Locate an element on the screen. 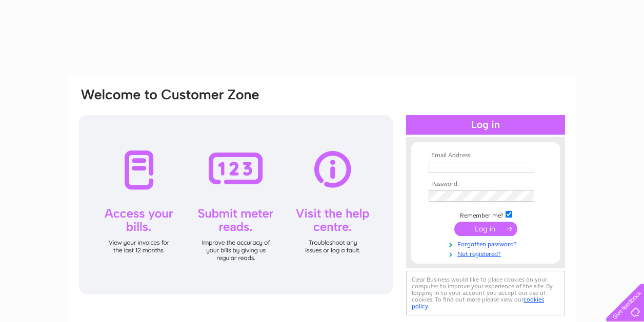 This screenshot has height=322, width=644. th: Password: is located at coordinates (485, 184).